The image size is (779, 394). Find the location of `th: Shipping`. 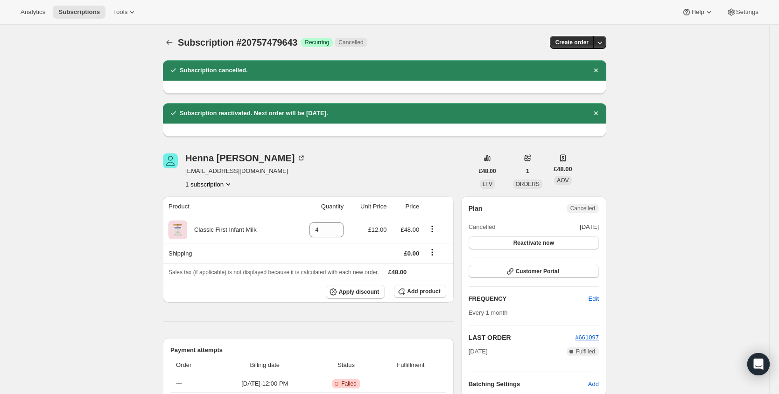

th: Shipping is located at coordinates (228, 253).